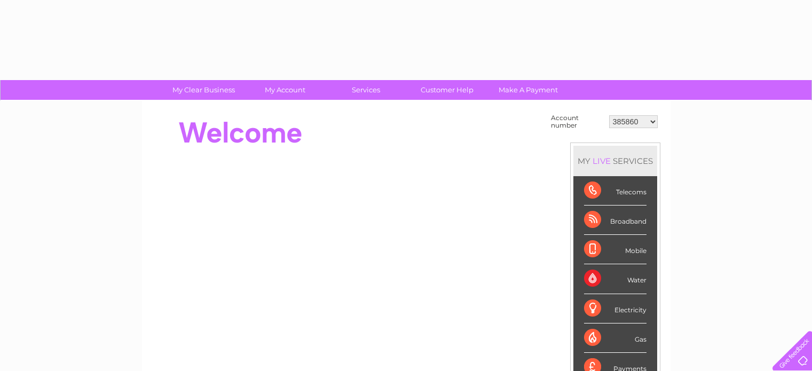 Image resolution: width=812 pixels, height=371 pixels. What do you see at coordinates (447, 90) in the screenshot?
I see `a: Customer Help` at bounding box center [447, 90].